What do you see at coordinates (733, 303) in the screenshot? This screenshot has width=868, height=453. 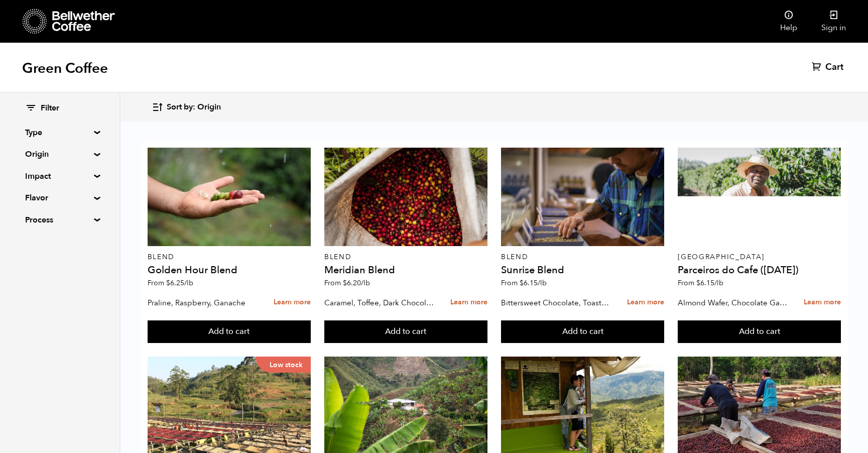 I see `p: Almond Wafer, Chocolate Ganache, Bing Cherry` at bounding box center [733, 303].